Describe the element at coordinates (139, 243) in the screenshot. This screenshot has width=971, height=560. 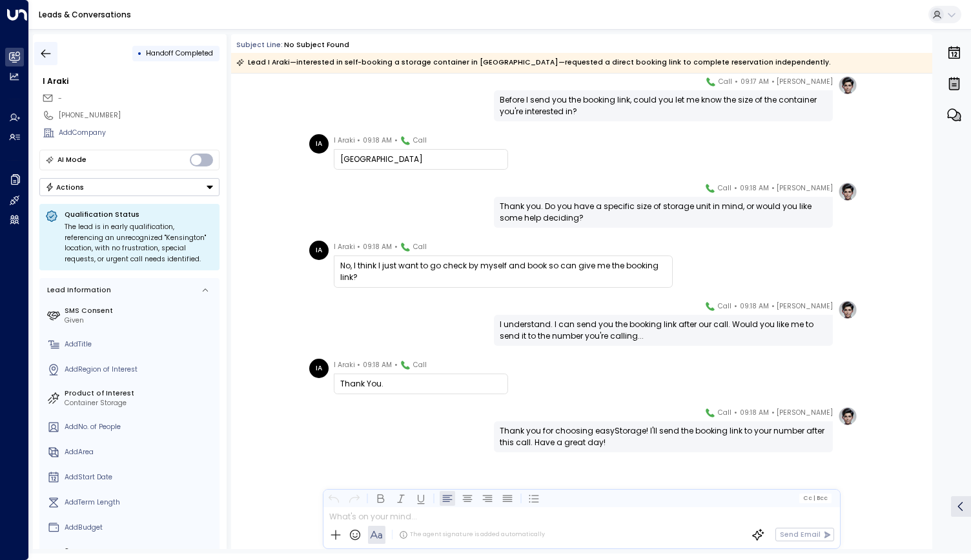
I see `div: The lead is in early qualification, referencing an unrecognized "Kensington" location, with no fr...` at that location.